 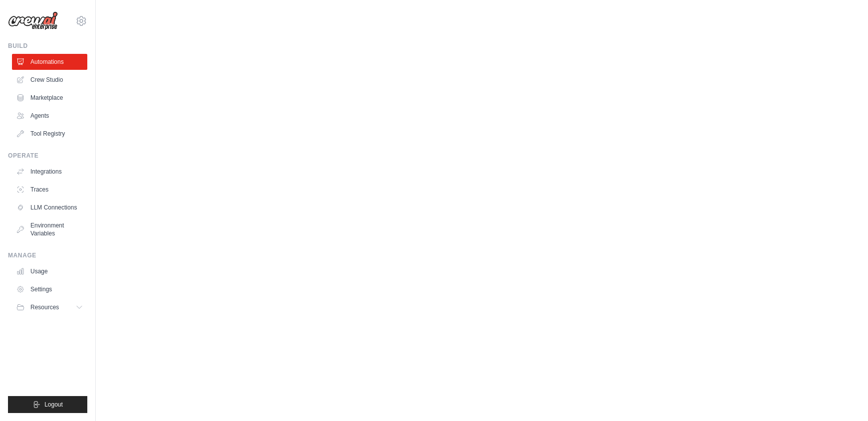 I want to click on a: Traces, so click(x=49, y=190).